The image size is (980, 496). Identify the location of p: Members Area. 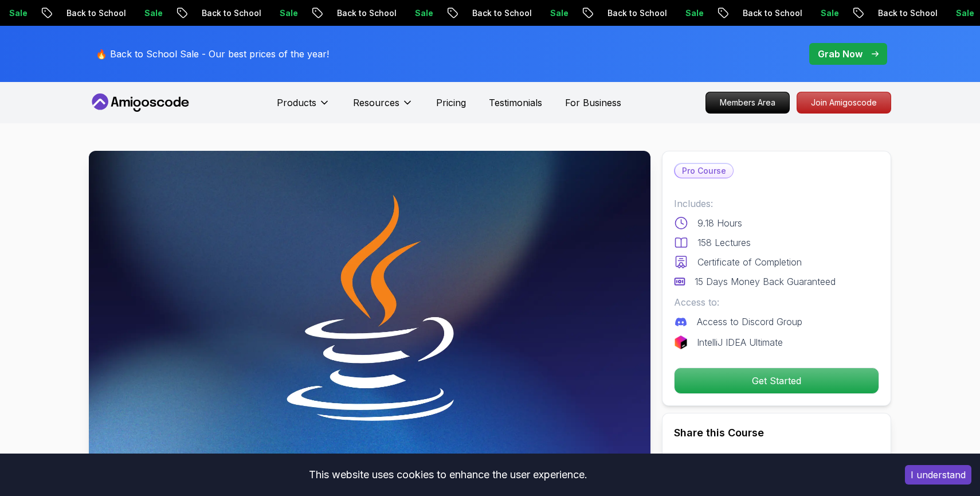
(748, 102).